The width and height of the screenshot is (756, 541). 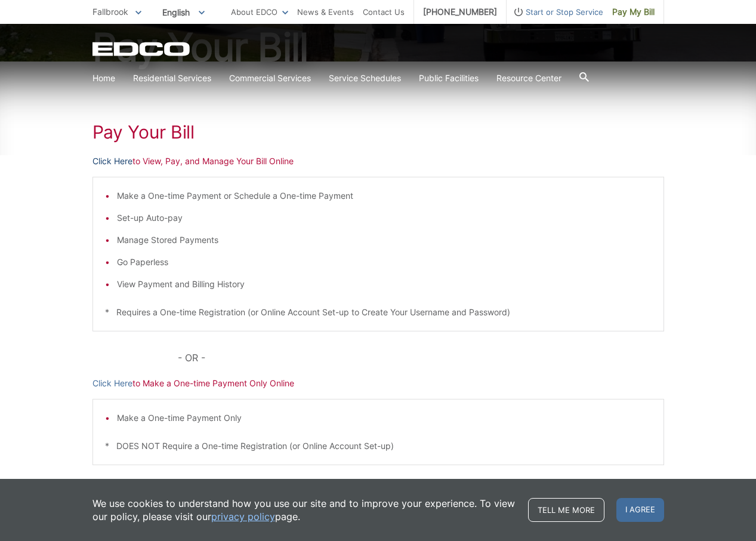 What do you see at coordinates (260, 12) in the screenshot?
I see `a: About EDCO` at bounding box center [260, 12].